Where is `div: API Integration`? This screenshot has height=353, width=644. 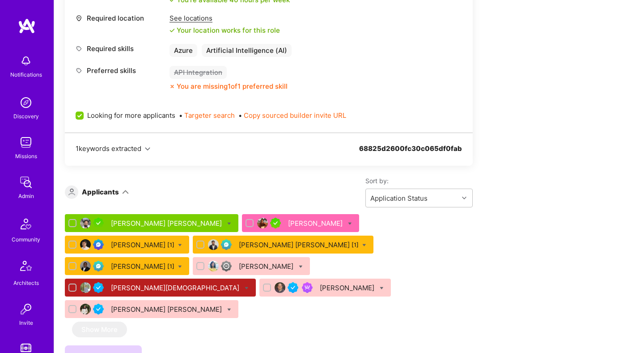
div: API Integration is located at coordinates (198, 72).